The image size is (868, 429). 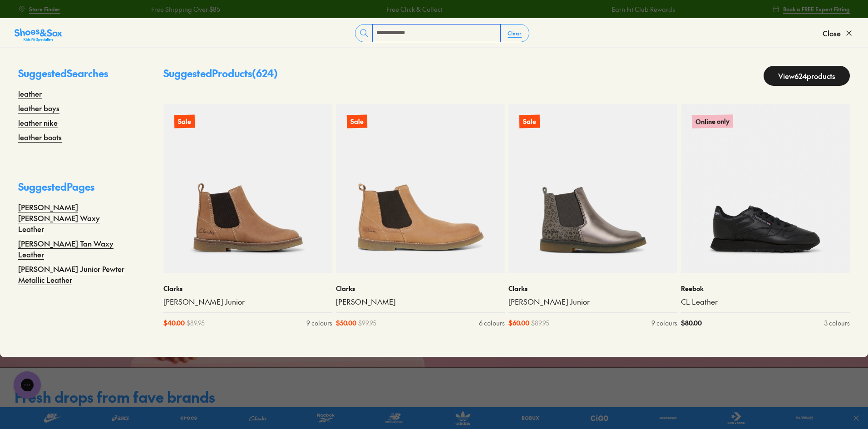 I want to click on a: View624products, so click(x=807, y=76).